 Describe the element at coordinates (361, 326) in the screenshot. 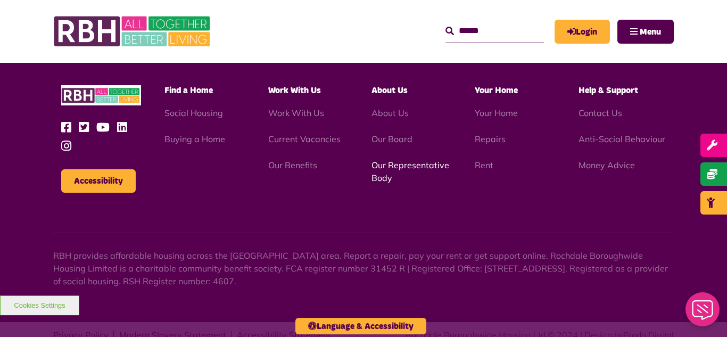

I see `button: Language & Accessibility` at that location.